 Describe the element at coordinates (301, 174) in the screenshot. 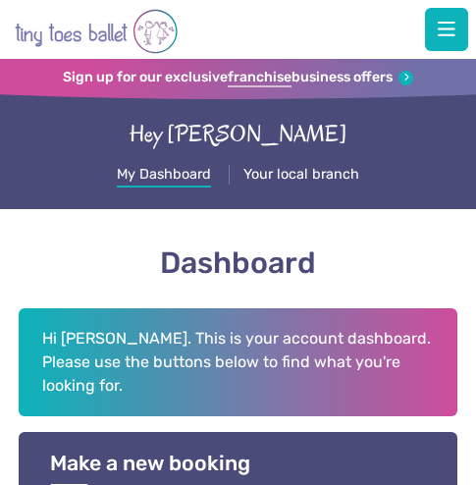

I see `span: Your local branch` at that location.